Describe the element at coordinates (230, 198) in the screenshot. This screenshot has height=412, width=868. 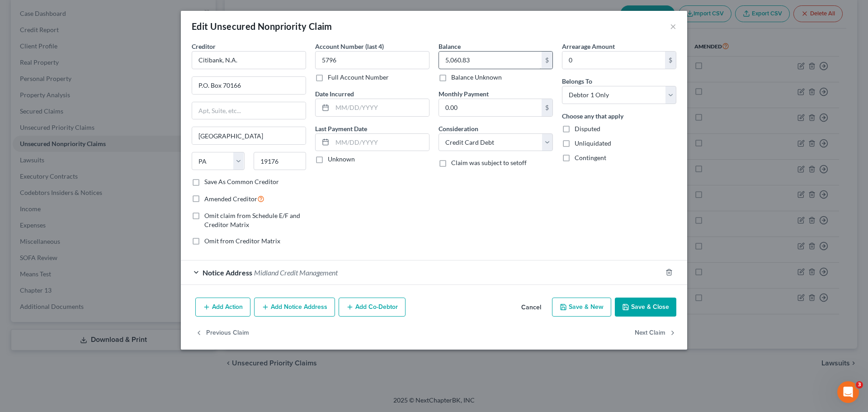
I see `span: Amended Creditor` at that location.